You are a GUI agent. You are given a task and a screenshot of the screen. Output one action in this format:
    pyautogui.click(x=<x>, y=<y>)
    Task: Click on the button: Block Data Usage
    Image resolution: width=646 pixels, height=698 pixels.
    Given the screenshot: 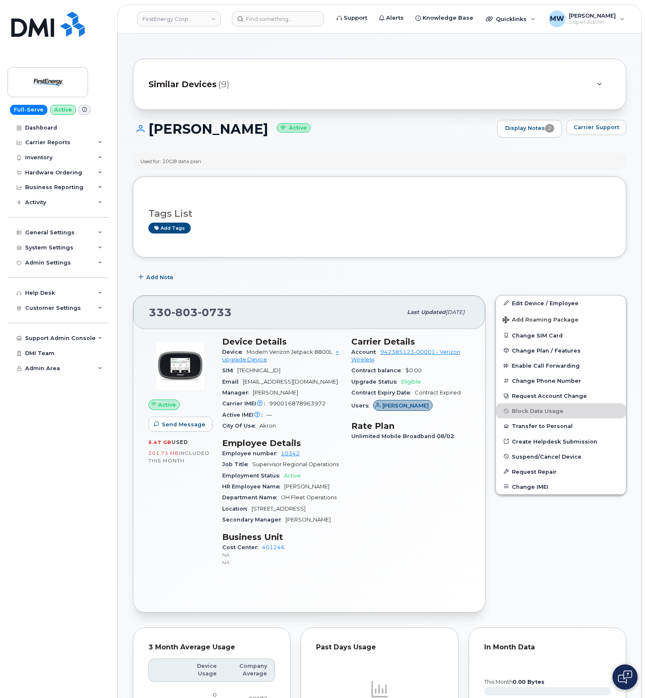 What is the action you would take?
    pyautogui.click(x=561, y=411)
    